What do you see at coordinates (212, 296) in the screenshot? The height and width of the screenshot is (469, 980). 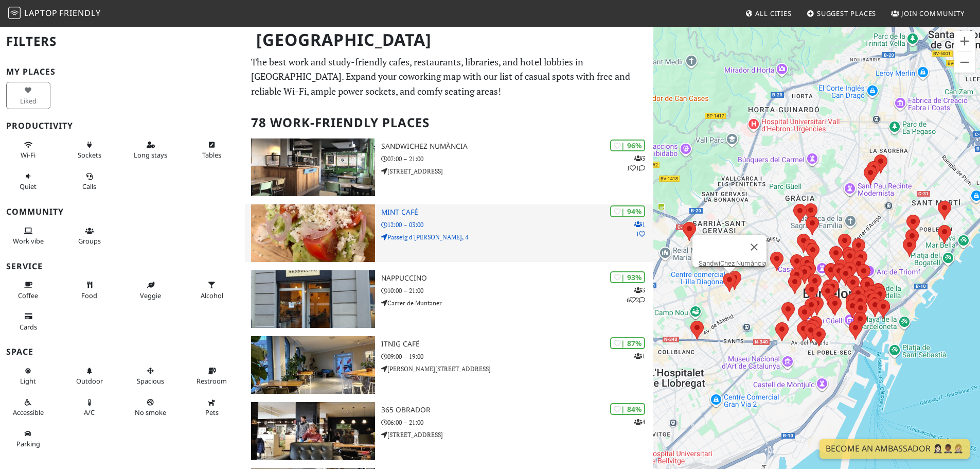 I see `span: Alcohol` at bounding box center [212, 296].